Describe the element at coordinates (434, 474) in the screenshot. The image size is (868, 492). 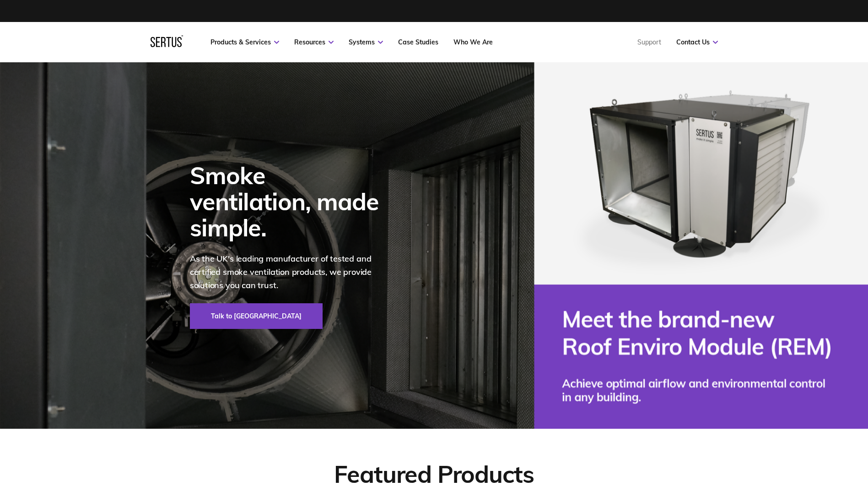
I see `div: Featured Products` at that location.